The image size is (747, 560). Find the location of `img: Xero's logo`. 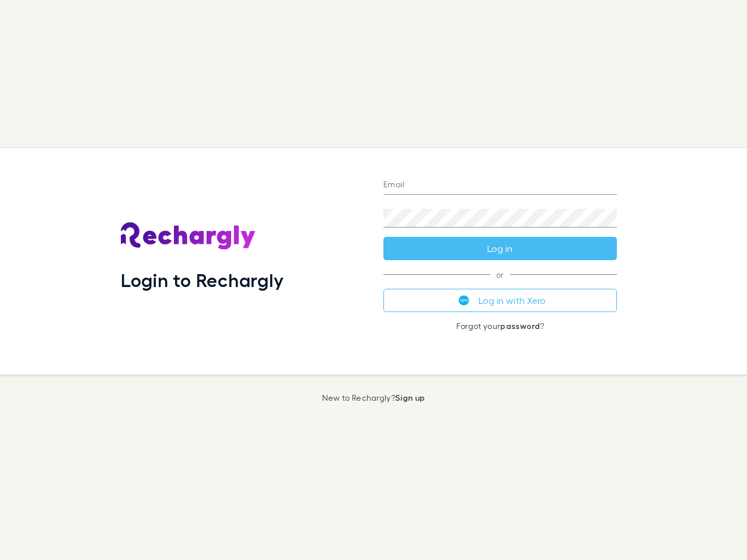

img: Xero's logo is located at coordinates (464, 300).